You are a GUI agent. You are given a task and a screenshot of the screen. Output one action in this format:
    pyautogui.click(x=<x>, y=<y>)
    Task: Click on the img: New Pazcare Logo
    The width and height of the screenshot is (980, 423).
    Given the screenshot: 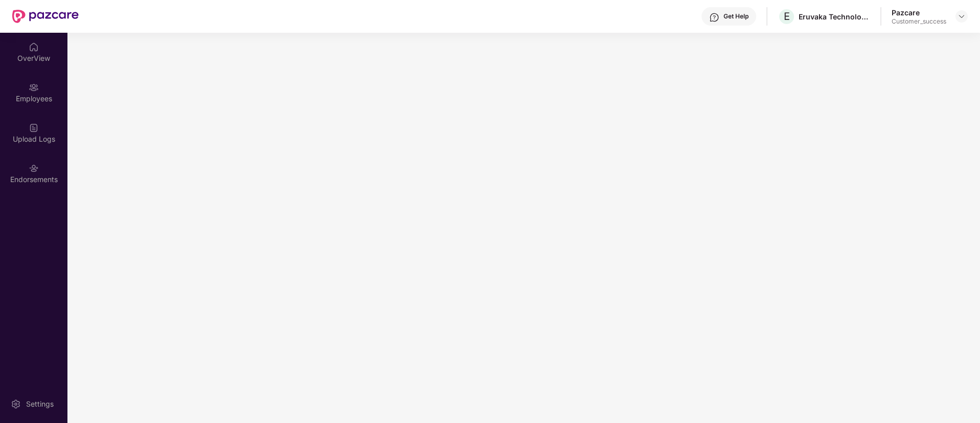 What is the action you would take?
    pyautogui.click(x=46, y=16)
    